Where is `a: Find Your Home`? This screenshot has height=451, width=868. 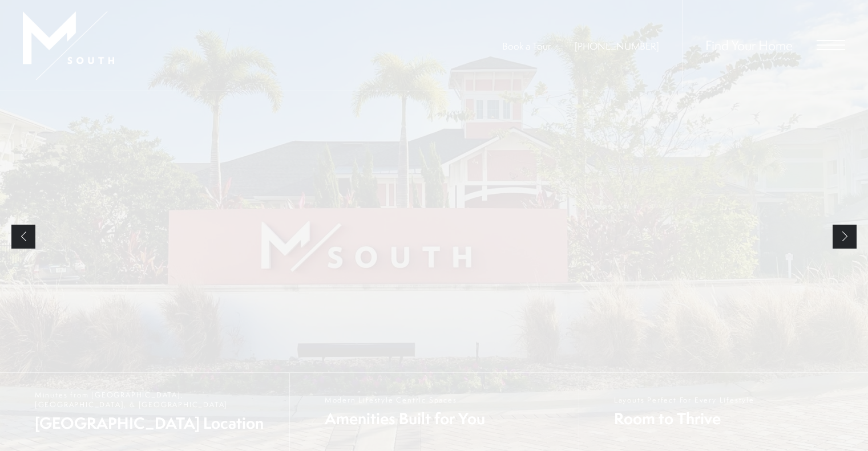
a: Find Your Home is located at coordinates (749, 45).